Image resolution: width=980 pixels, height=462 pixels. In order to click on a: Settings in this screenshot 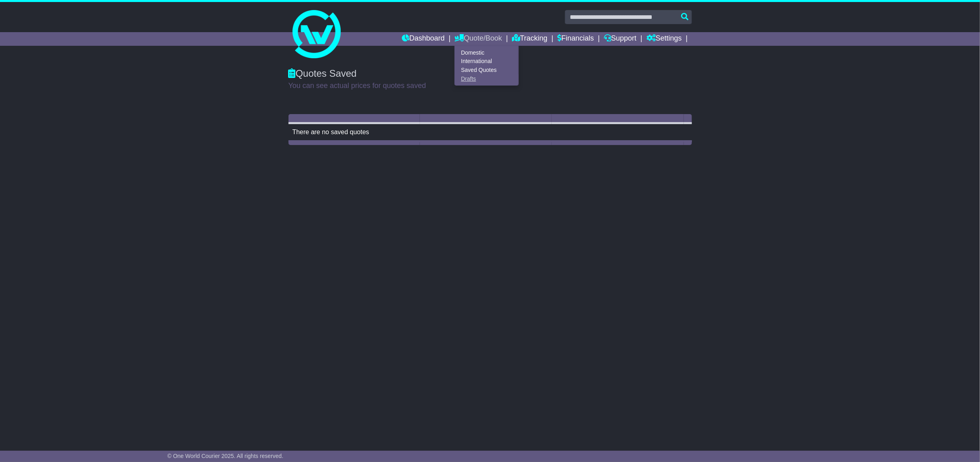, I will do `click(665, 39)`.